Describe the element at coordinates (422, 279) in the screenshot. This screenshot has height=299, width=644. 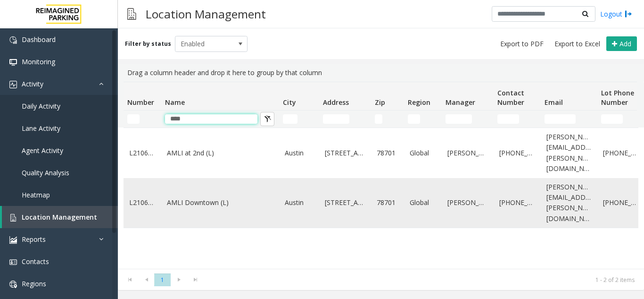
I see `kendo-pager-info: 1 - 2 of 2 items` at that location.